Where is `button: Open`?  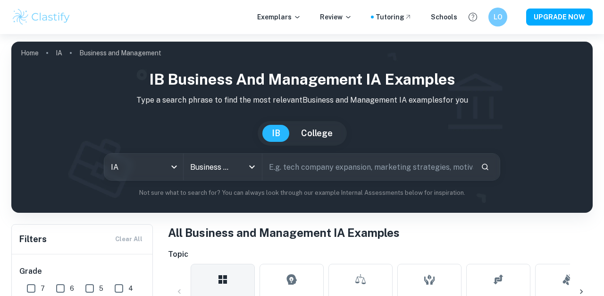 button: Open is located at coordinates (252, 167).